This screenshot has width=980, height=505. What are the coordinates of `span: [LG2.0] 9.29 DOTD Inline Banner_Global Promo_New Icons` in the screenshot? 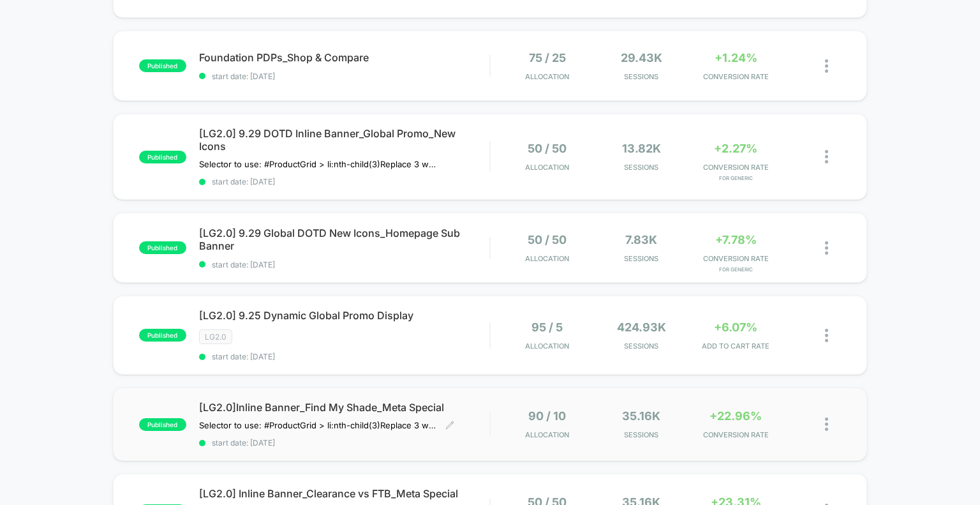 It's located at (345, 140).